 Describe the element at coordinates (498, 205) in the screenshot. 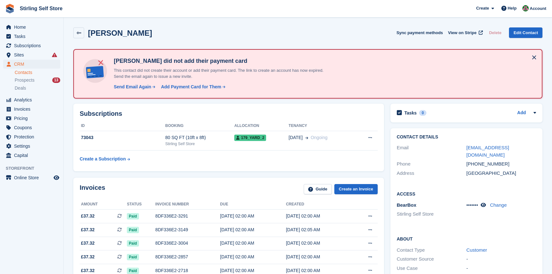

I see `a: Change` at that location.